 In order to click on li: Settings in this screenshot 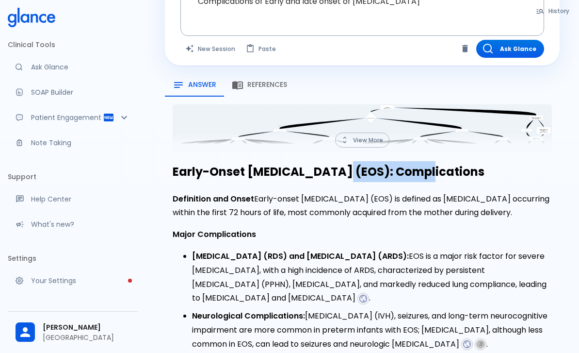, I will do `click(73, 258)`.